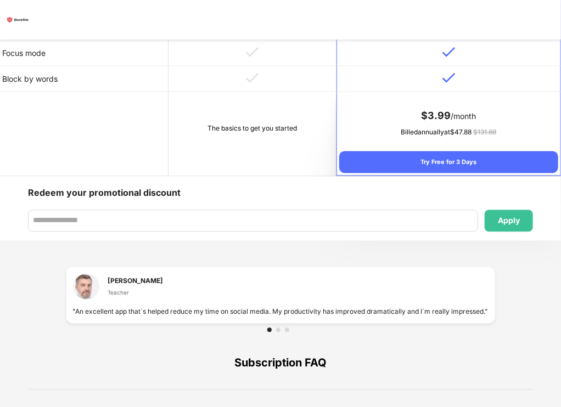 The width and height of the screenshot is (561, 407). Describe the element at coordinates (18, 20) in the screenshot. I see `img: blocksite-icon-black.svg` at that location.